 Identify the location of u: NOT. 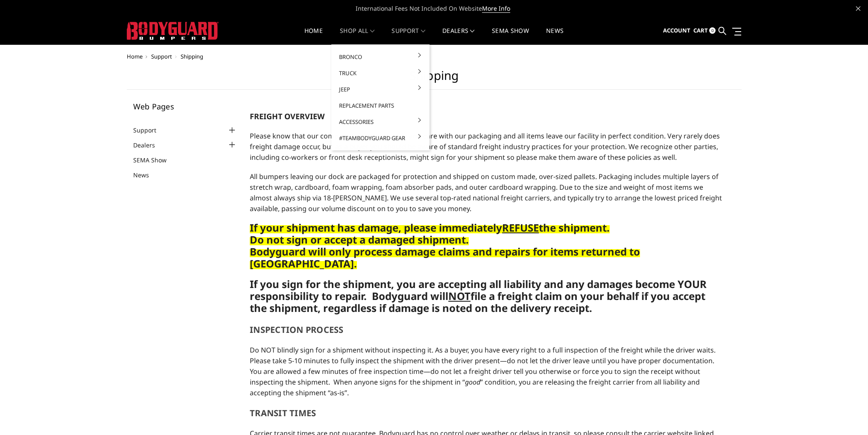
(460, 296).